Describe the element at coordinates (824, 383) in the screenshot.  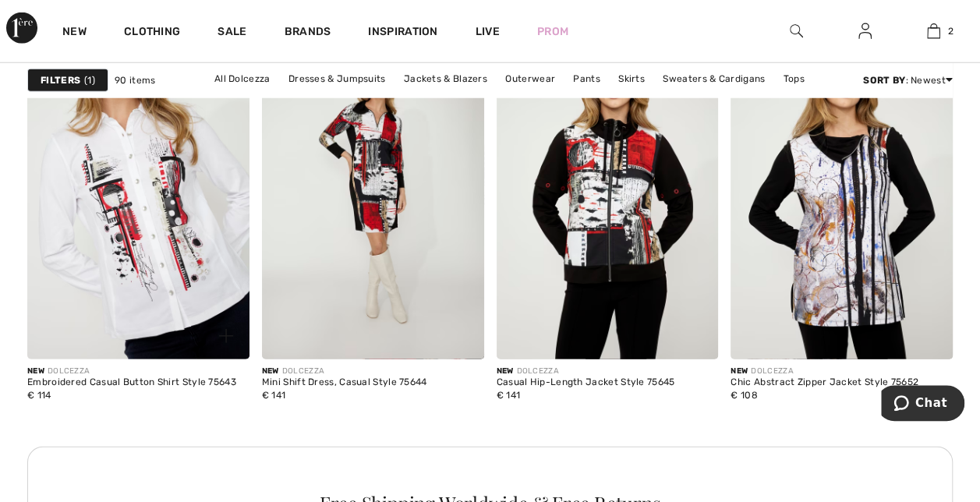
I see `div: Chic Abstract Zipper Jacket Style 75652` at that location.